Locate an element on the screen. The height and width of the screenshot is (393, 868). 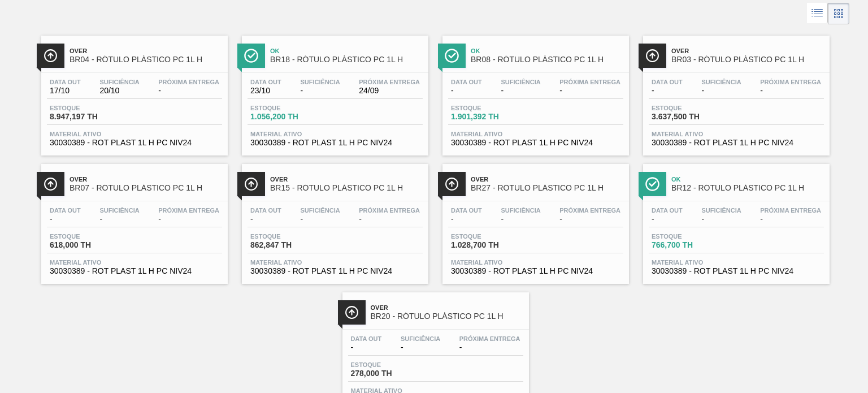
span: BR12 - RÓTULO PLÁSTICO PC 1L H is located at coordinates (747, 188).